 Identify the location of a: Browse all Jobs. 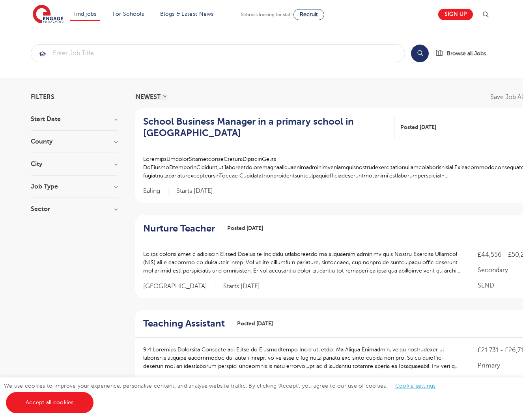
(463, 53).